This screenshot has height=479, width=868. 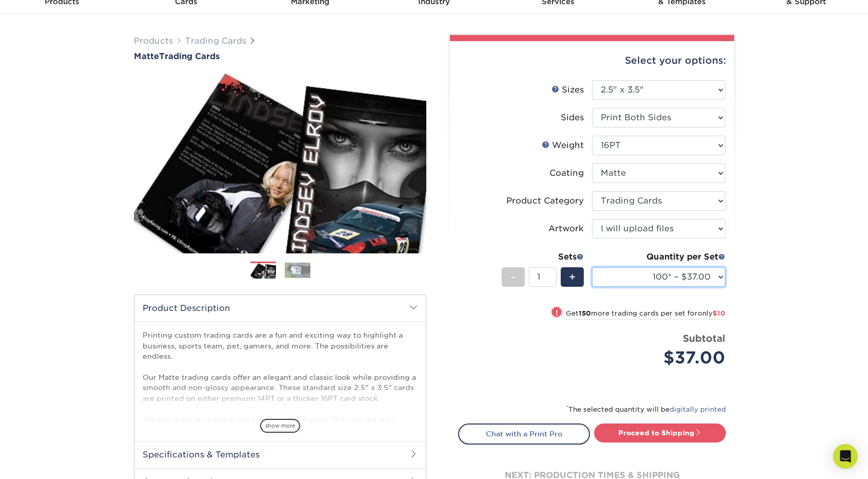 I want to click on small: The selected quantity will be, so click(x=646, y=409).